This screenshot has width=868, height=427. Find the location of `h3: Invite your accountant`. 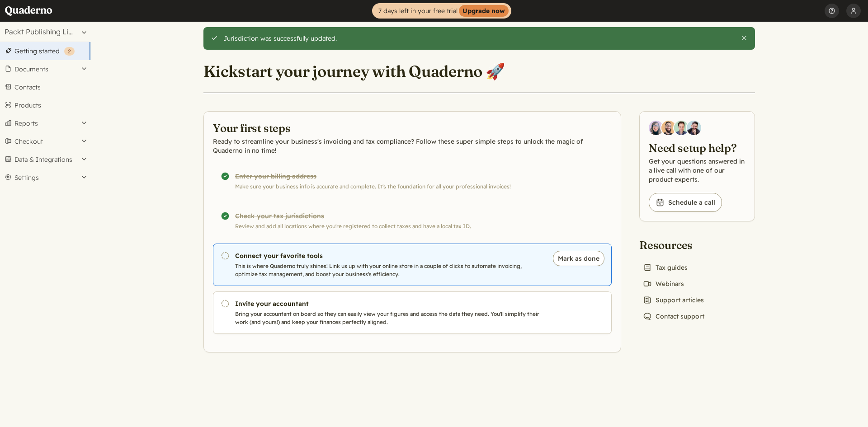

h3: Invite your accountant is located at coordinates (389, 304).